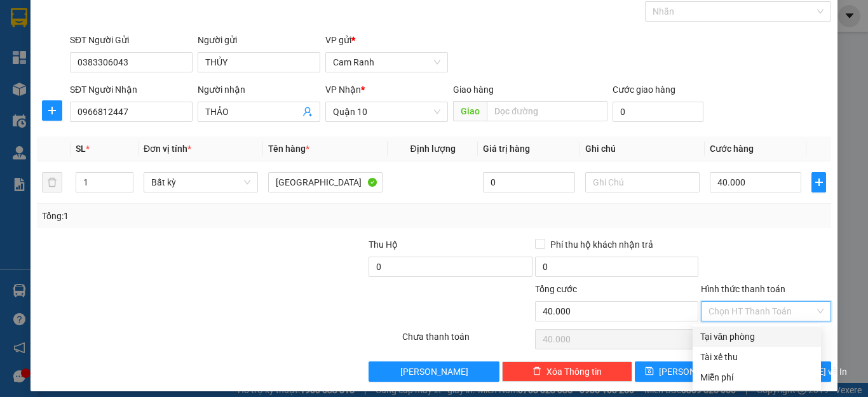 Image resolution: width=868 pixels, height=397 pixels. I want to click on label: Cước giao hàng, so click(644, 90).